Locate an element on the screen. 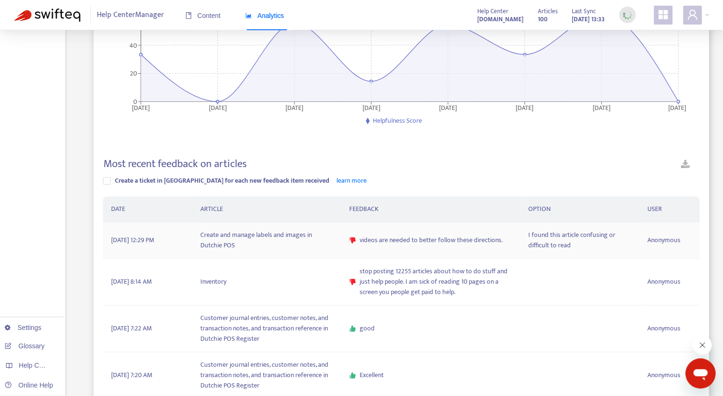 The height and width of the screenshot is (396, 723). span: Excellent is located at coordinates (371, 375).